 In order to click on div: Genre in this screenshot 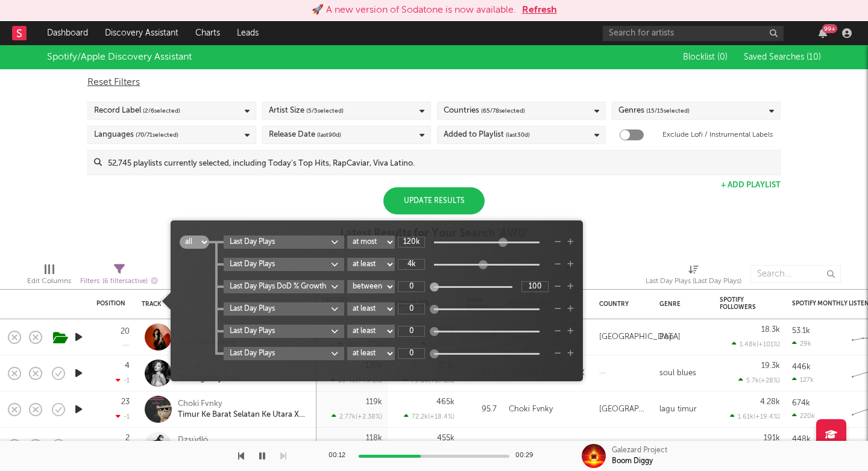, I will do `click(680, 304)`.